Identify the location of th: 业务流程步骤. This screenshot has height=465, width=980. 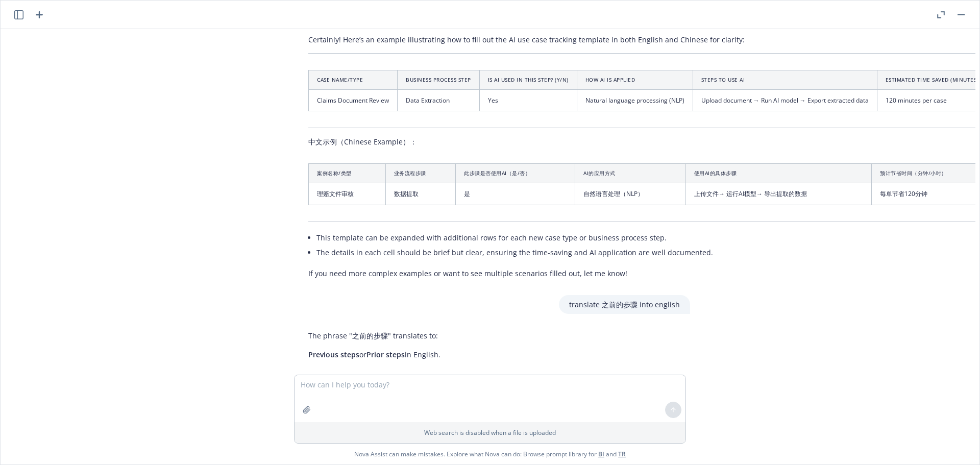
(421, 173).